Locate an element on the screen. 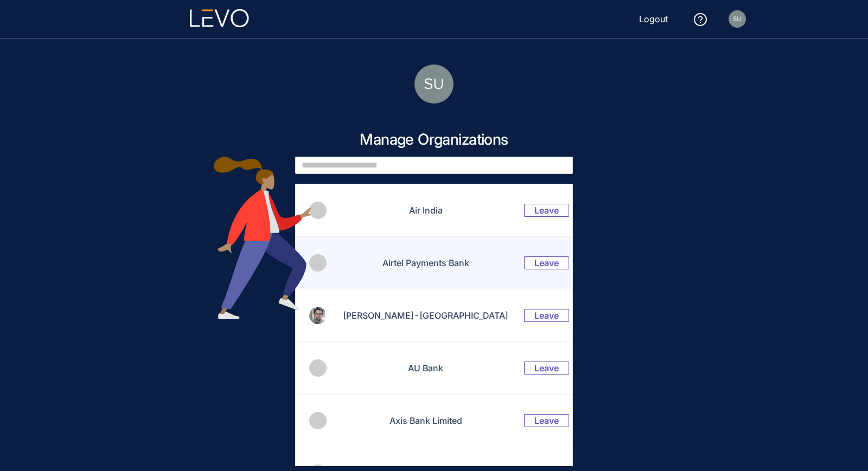 Image resolution: width=868 pixels, height=471 pixels. img: 0b0753a0c15b1a81039d0024b9950959 is located at coordinates (434, 84).